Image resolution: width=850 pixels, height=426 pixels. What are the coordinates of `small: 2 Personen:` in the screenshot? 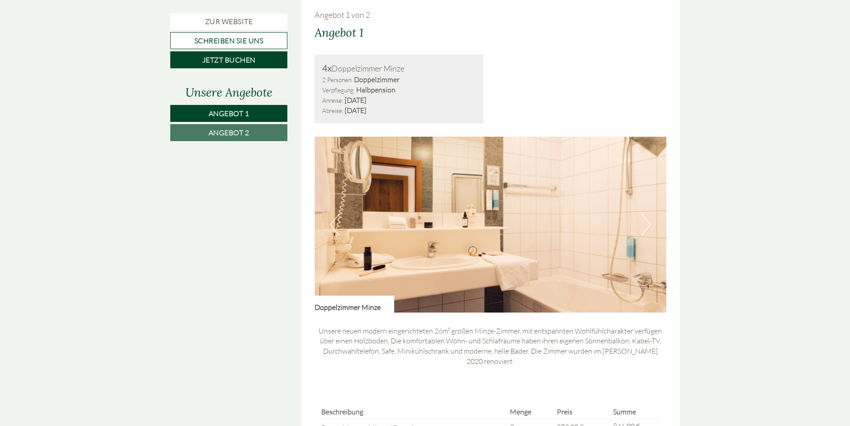 It's located at (337, 80).